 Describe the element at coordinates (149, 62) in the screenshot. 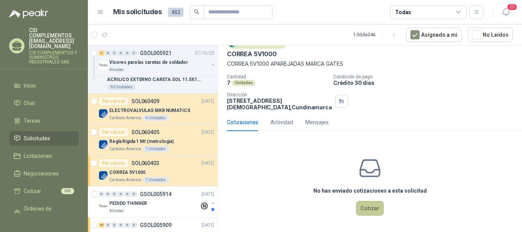

I see `p: Visores para las caretas de soldador` at that location.